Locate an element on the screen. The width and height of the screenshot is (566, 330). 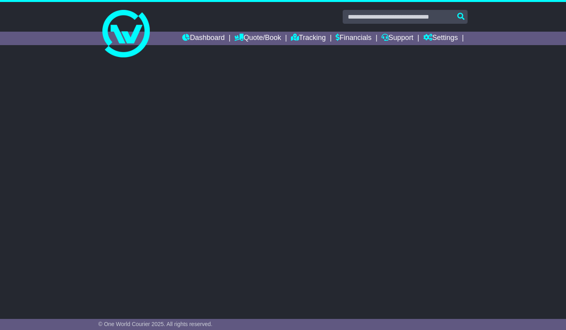
a: Financials is located at coordinates (353, 38).